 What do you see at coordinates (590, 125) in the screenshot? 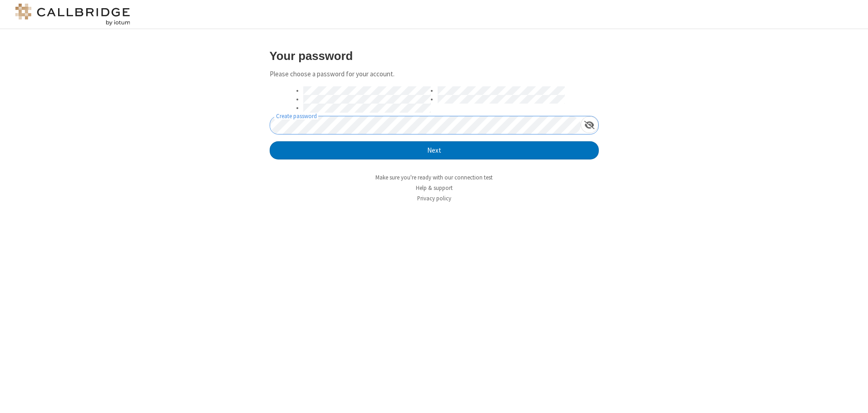
I see `div: Show password` at bounding box center [590, 125].